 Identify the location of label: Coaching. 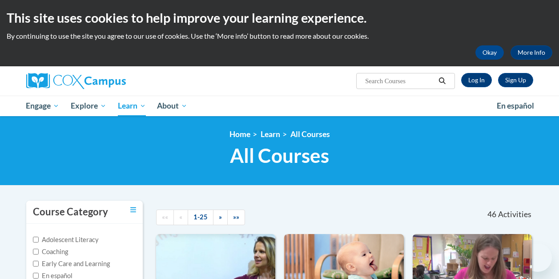
(50, 251).